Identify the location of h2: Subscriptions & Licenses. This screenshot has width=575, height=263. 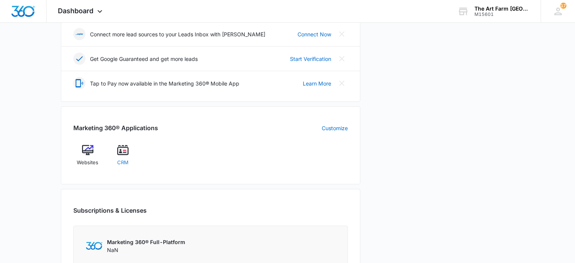
(110, 210).